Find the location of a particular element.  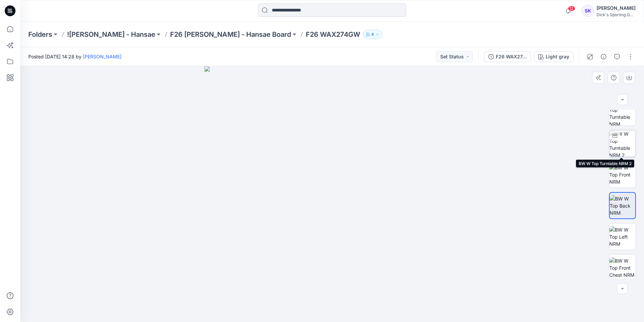

button: F26 WAX274GW is located at coordinates (508, 57).